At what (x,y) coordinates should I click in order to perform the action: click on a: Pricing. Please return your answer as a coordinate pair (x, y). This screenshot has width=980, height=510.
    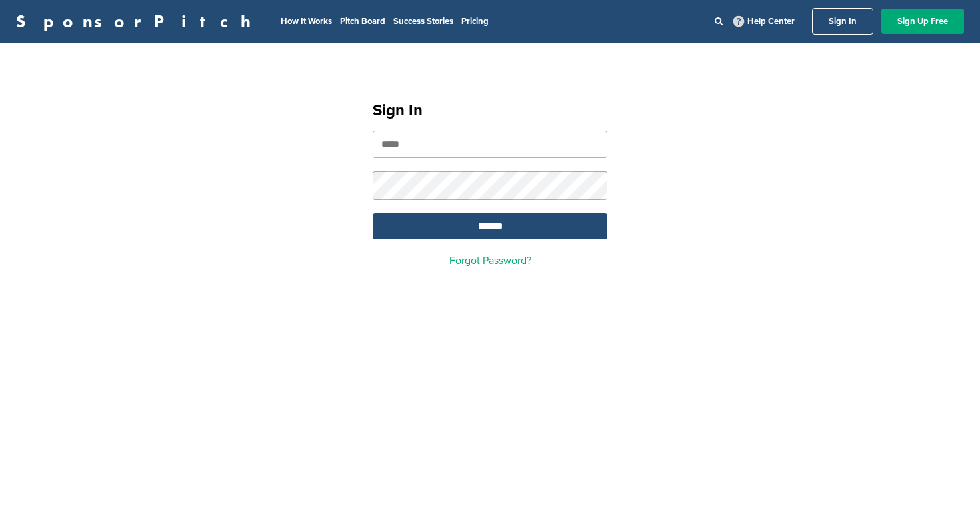
    Looking at the image, I should click on (475, 21).